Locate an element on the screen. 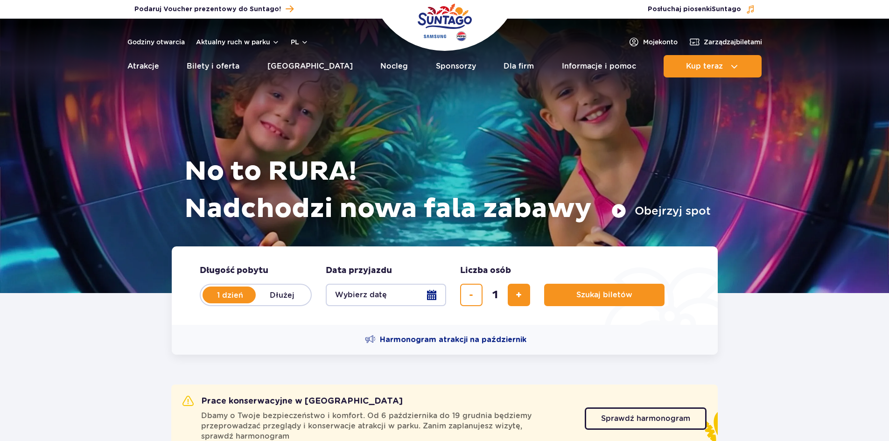 The image size is (889, 441). label: 1 dzień is located at coordinates (230, 295).